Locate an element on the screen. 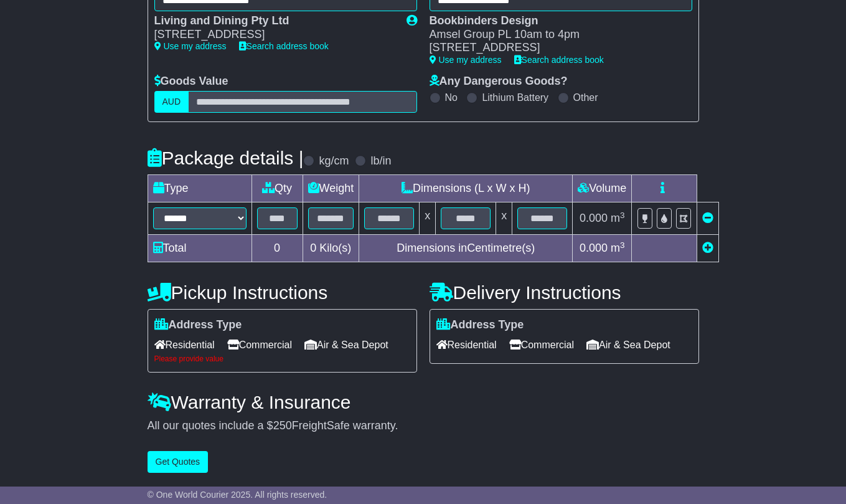 This screenshot has width=846, height=504. label: Any Dangerous Goods? is located at coordinates (499, 81).